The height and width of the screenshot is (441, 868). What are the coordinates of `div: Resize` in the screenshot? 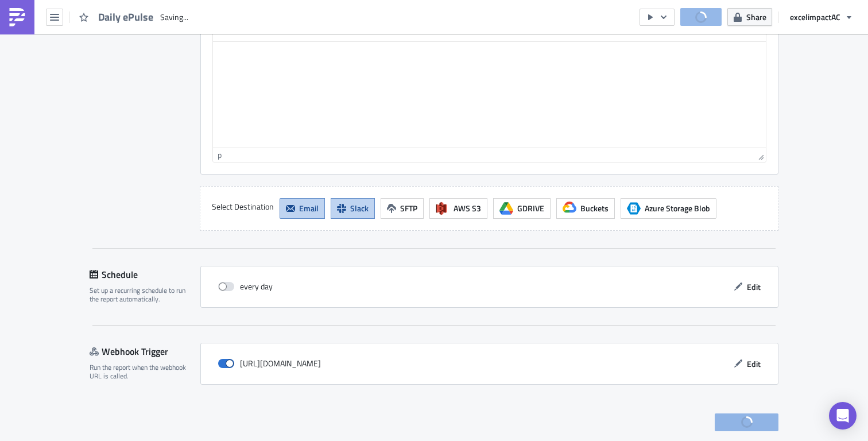 It's located at (759, 155).